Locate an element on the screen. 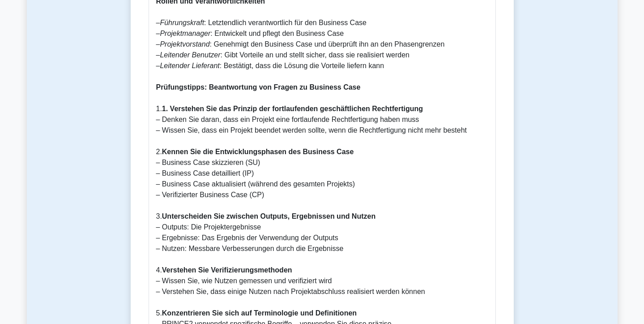 The image size is (644, 324). font: Führungskraft is located at coordinates (182, 23).